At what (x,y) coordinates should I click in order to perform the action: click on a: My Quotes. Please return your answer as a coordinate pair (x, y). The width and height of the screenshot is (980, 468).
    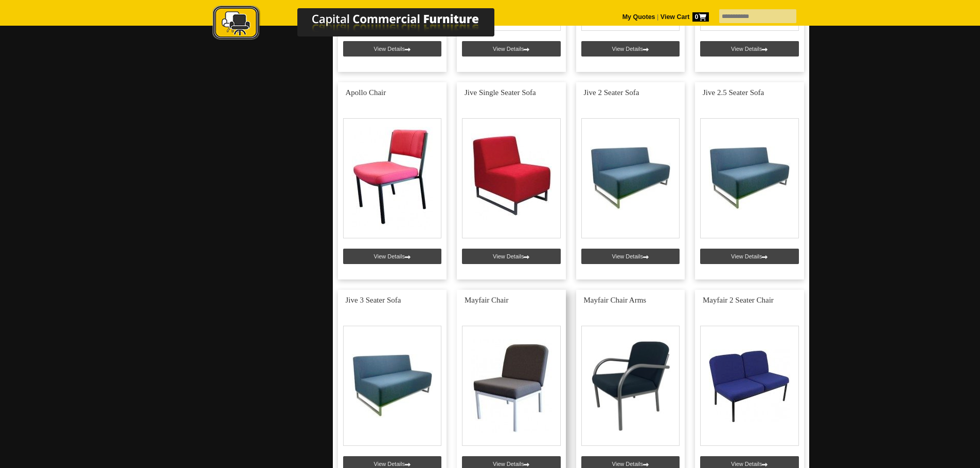
    Looking at the image, I should click on (639, 17).